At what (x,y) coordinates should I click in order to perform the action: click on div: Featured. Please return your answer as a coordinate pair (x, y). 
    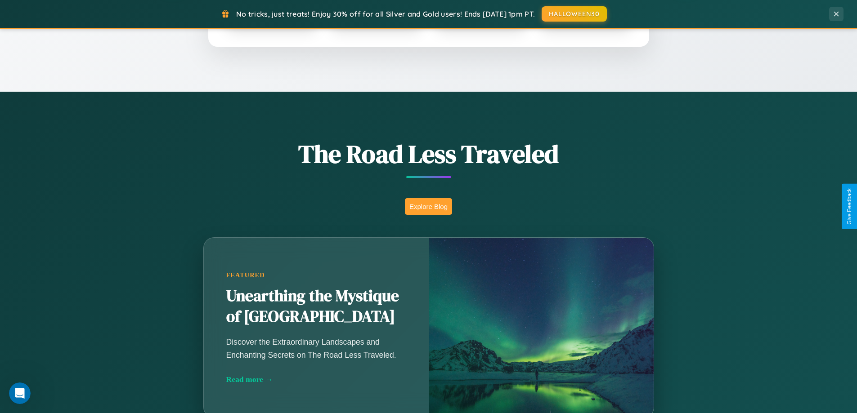
    Looking at the image, I should click on (316, 275).